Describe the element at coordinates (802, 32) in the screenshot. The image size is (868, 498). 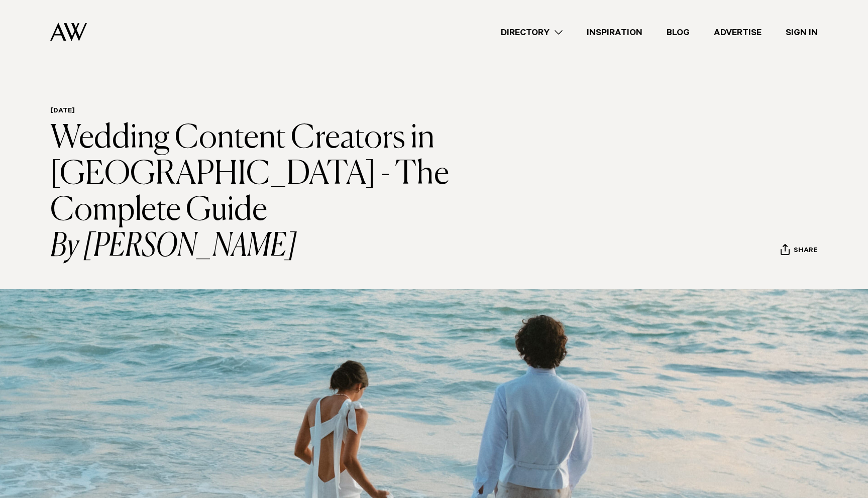
I see `a: Sign In` at that location.